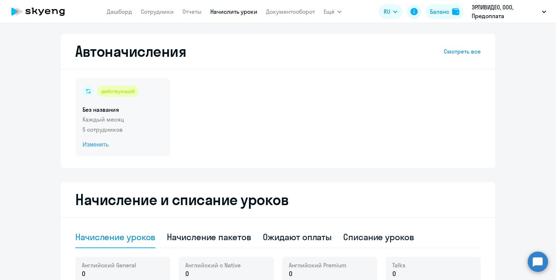  I want to click on a: Смотреть все, so click(462, 51).